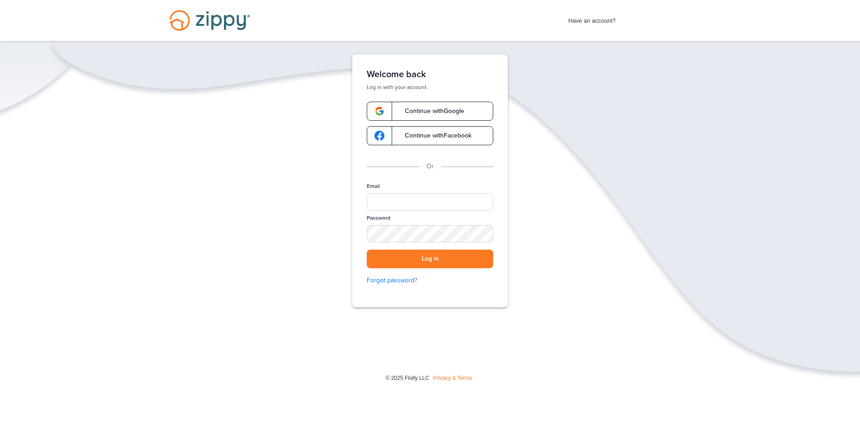  Describe the element at coordinates (430, 111) in the screenshot. I see `span: Continue with Google` at that location.